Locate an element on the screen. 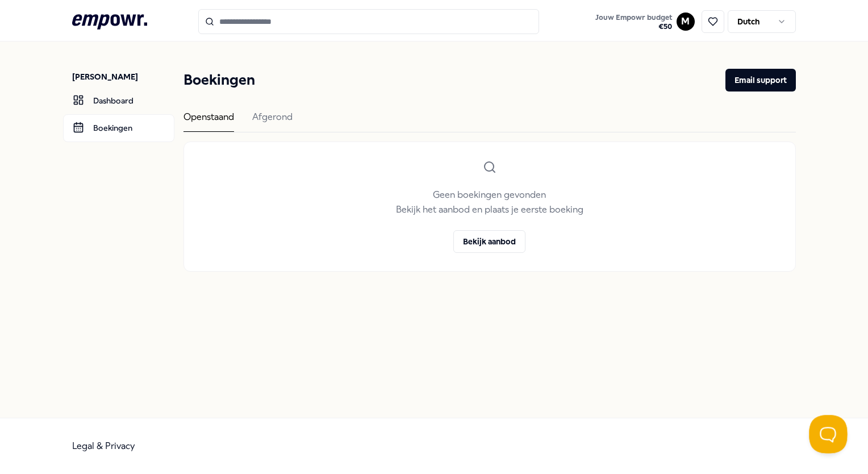 The height and width of the screenshot is (474, 868). span: Jouw Empowr budget is located at coordinates (634, 18).